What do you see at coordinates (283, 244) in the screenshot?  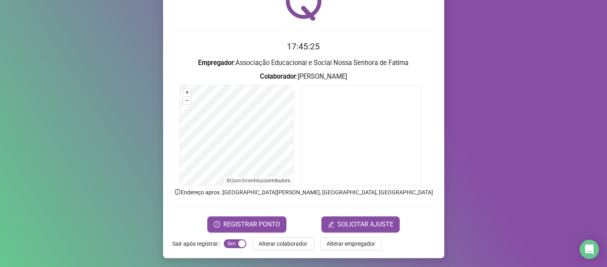 I see `button: Alterar colaborador` at bounding box center [283, 244].